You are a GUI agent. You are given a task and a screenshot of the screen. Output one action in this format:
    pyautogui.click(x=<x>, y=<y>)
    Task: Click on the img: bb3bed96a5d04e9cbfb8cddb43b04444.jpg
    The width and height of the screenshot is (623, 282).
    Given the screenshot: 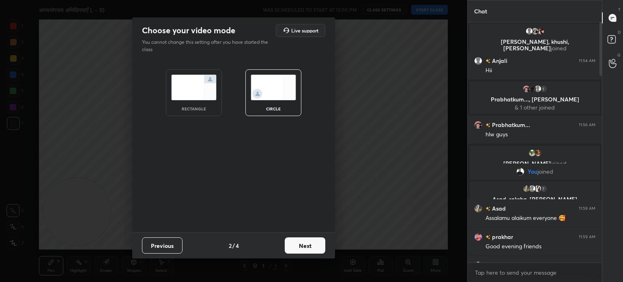 What is the action you would take?
    pyautogui.click(x=532, y=153)
    